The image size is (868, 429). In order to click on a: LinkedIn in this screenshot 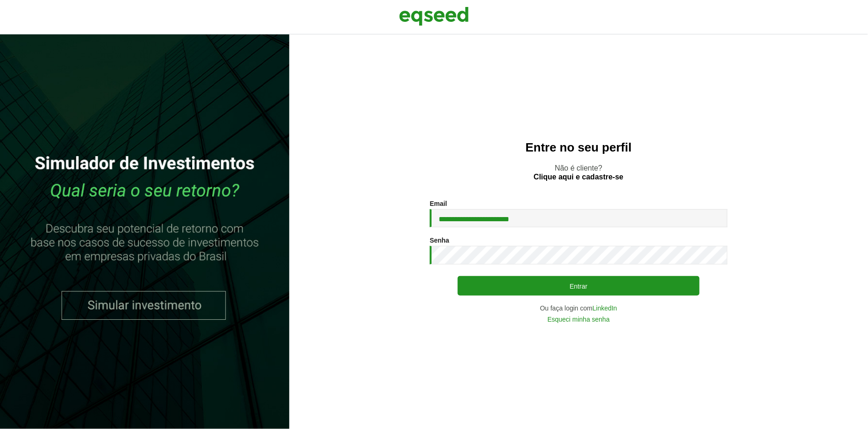, I will do `click(605, 308)`.